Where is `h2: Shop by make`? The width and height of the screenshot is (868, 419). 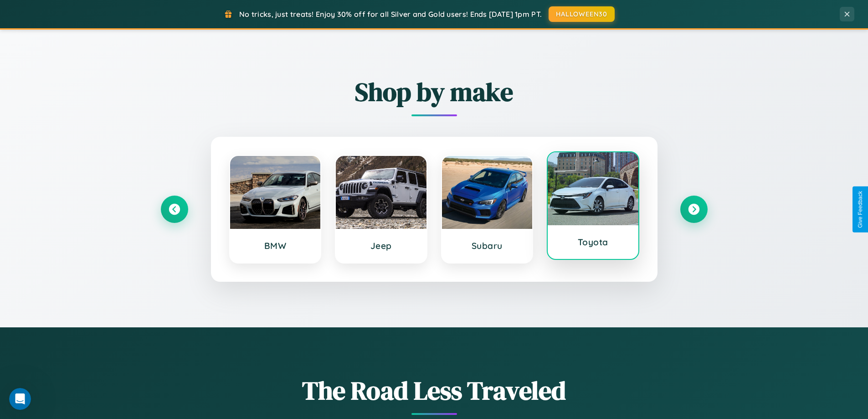
h2: Shop by make is located at coordinates (434, 92).